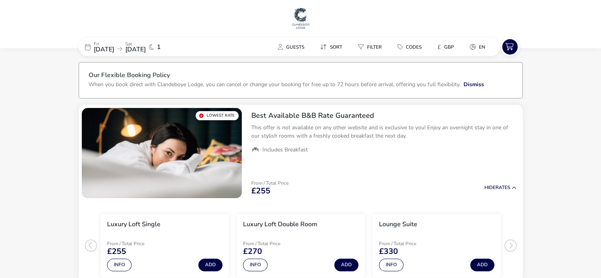  Describe the element at coordinates (447, 47) in the screenshot. I see `naf-pibe-menu-bar-item: £GBP` at that location.